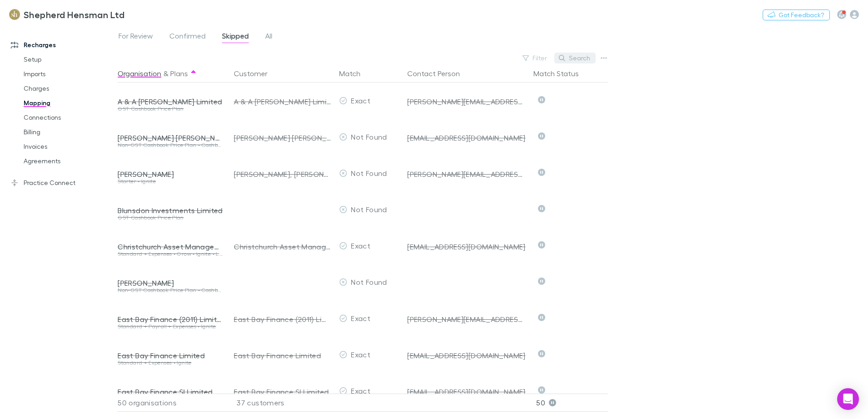 The image size is (868, 419). Describe the element at coordinates (68, 146) in the screenshot. I see `a: Invoices` at that location.